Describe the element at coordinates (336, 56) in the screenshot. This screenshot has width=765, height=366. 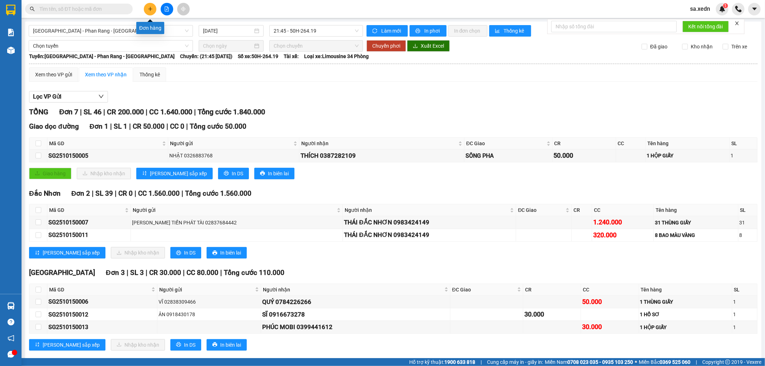
I see `span: Loại xe: Limousine 34 Phòng` at that location.